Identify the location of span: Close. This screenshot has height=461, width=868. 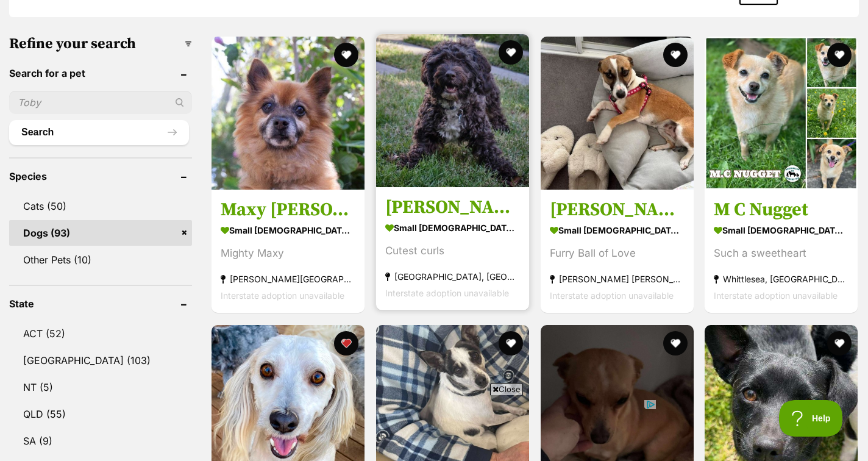
(507, 389).